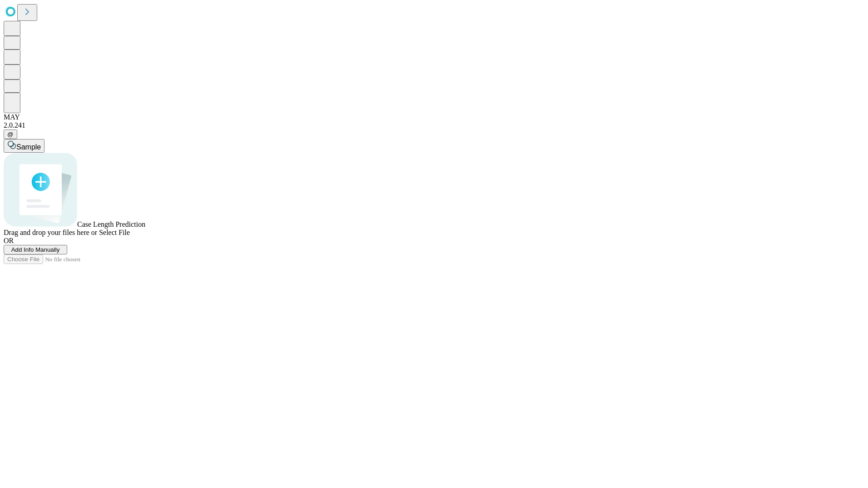  What do you see at coordinates (114, 232) in the screenshot?
I see `span: Select File` at bounding box center [114, 232].